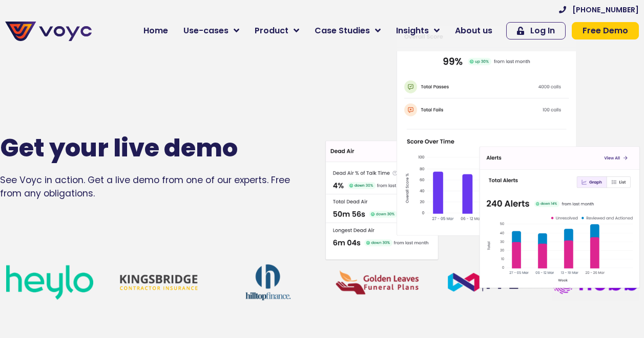 This screenshot has width=644, height=338. Describe the element at coordinates (536, 31) in the screenshot. I see `a: Log In` at that location.